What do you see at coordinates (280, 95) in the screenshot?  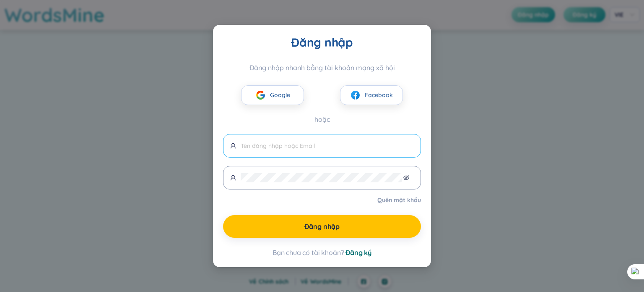 I see `span: Google` at bounding box center [280, 95].